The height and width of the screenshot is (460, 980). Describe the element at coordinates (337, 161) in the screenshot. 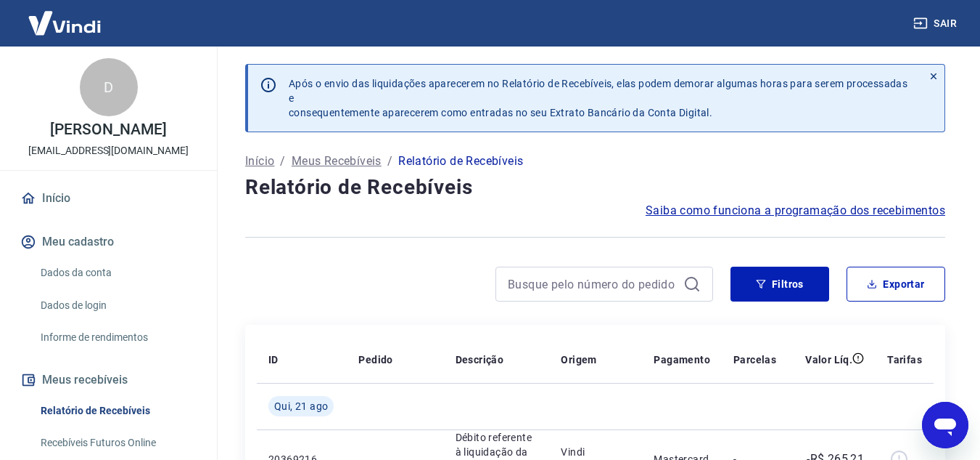

I see `p: Meus Recebíveis` at that location.